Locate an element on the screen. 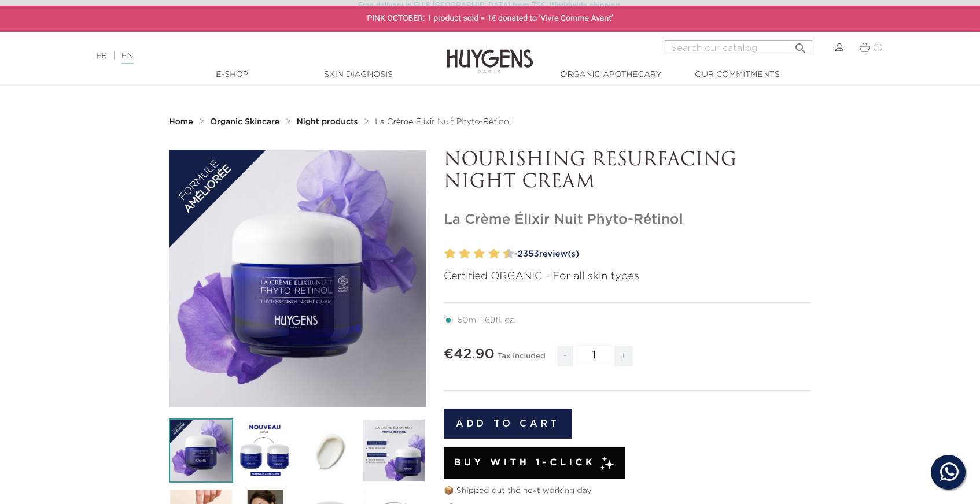 The width and height of the screenshot is (980, 504). a: Organic Apothecary is located at coordinates (611, 74).